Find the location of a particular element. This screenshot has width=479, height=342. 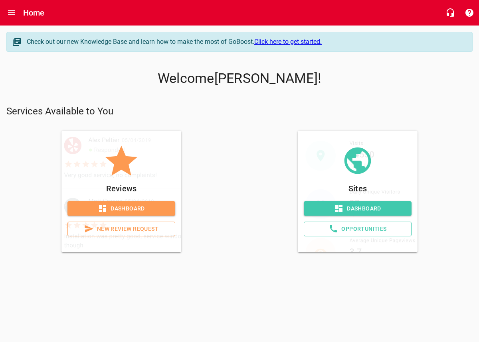

button: Support Portal is located at coordinates (469, 13).